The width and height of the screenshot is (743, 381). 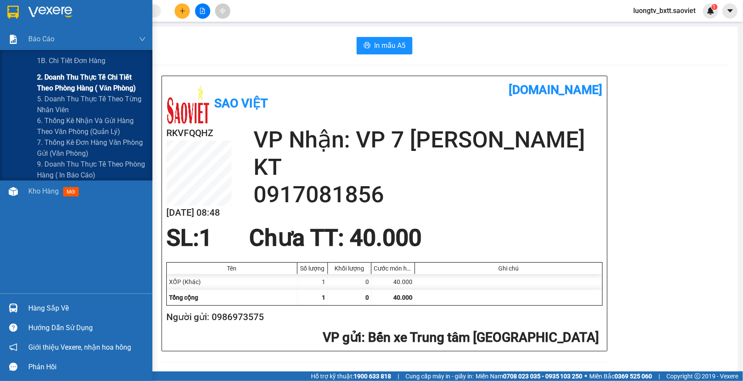 What do you see at coordinates (87, 367) in the screenshot?
I see `div: Phản hồi` at bounding box center [87, 367].